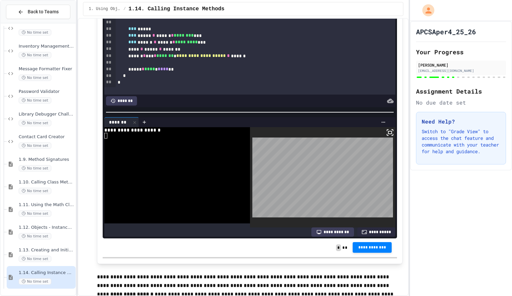  Describe the element at coordinates (461, 103) in the screenshot. I see `div: No due date set` at that location.